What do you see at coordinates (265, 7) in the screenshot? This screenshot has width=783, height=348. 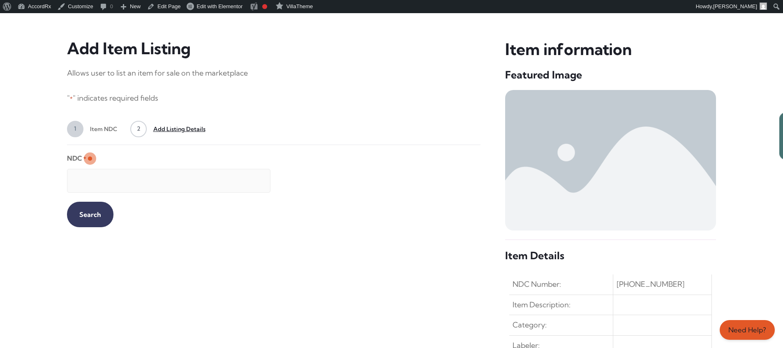 I see `div: Focus keyphrase not set` at bounding box center [265, 7].